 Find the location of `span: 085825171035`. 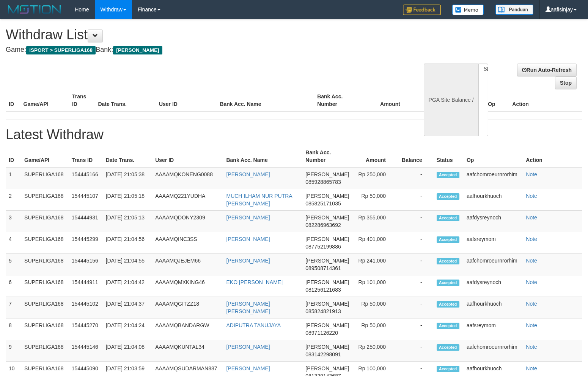

span: 085825171035 is located at coordinates (323, 204).